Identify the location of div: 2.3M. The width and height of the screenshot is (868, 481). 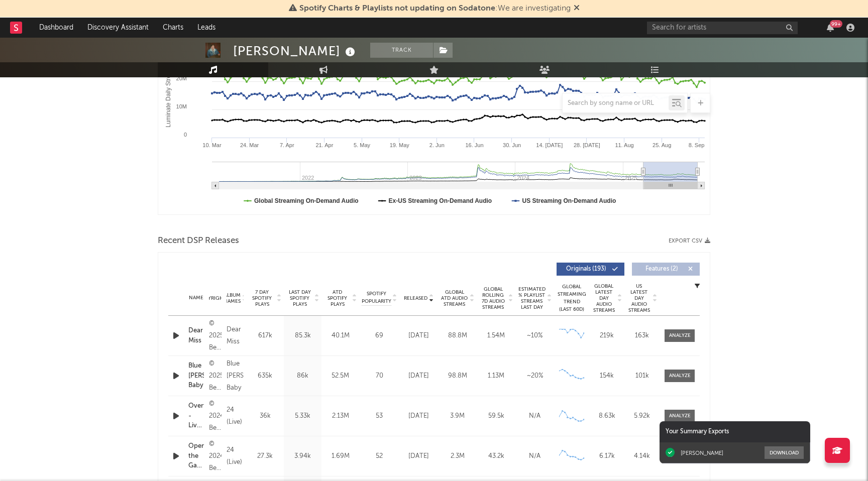
(457, 457).